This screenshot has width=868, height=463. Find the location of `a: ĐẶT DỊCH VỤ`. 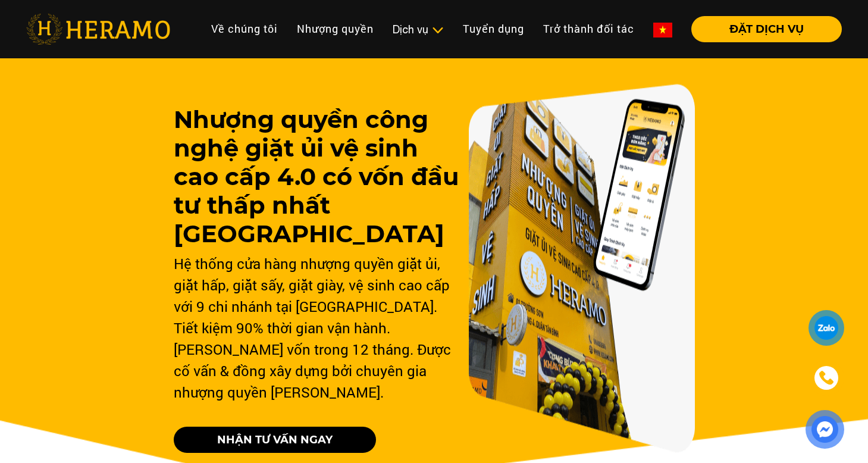

a: ĐẶT DỊCH VỤ is located at coordinates (762, 29).